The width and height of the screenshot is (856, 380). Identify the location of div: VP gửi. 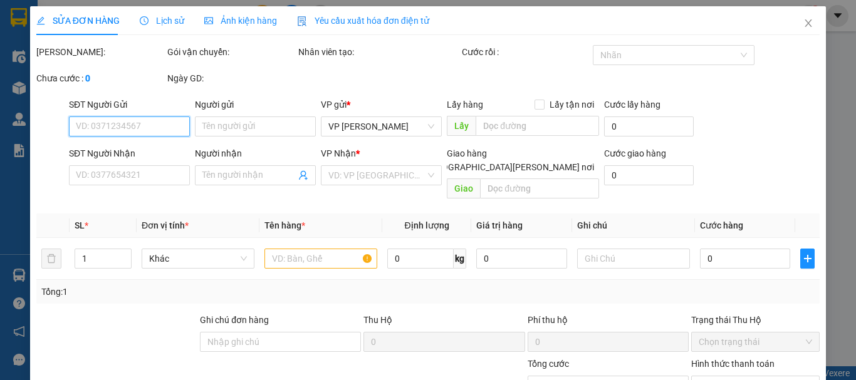
(381, 105).